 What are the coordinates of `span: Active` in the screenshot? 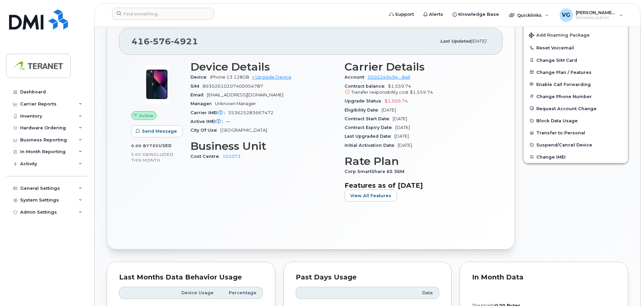 It's located at (146, 116).